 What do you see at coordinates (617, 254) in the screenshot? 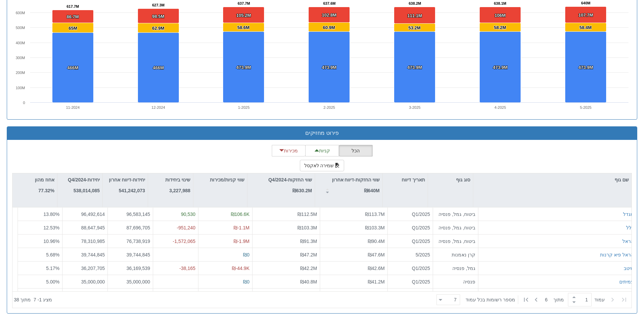
I see `div: הראל פיא קרנות` at bounding box center [617, 254].